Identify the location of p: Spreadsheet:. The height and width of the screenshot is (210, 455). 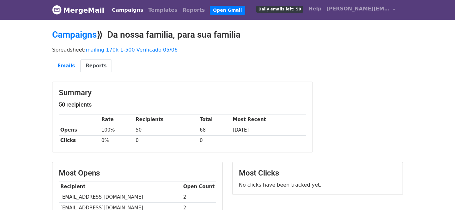
(227, 50).